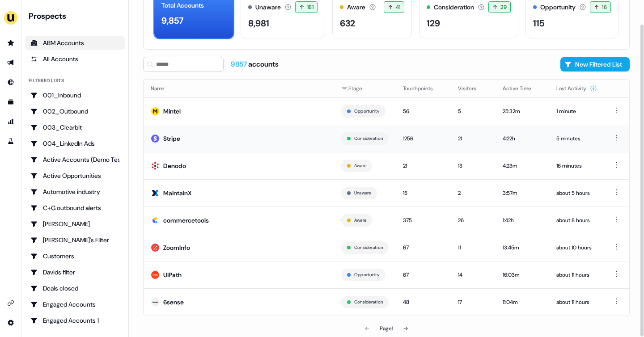  What do you see at coordinates (75, 288) in the screenshot?
I see `a: Go to Deals closed` at bounding box center [75, 288].